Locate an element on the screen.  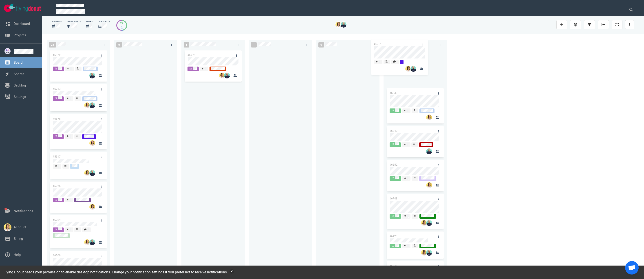
a: #6420 is located at coordinates (393, 236).